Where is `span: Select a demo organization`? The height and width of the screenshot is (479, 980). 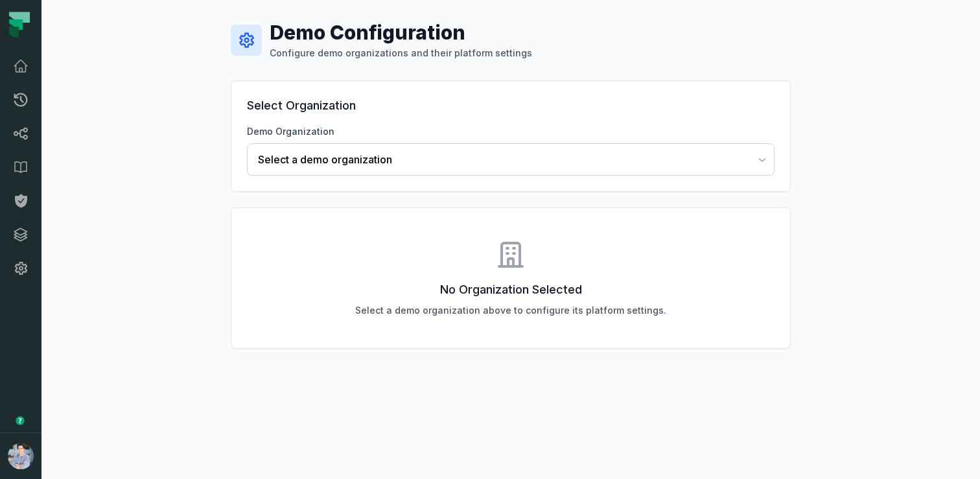 span: Select a demo organization is located at coordinates (503, 160).